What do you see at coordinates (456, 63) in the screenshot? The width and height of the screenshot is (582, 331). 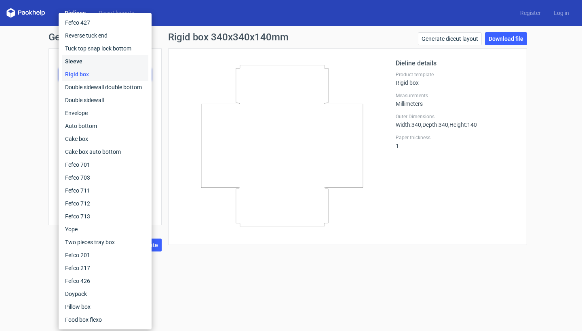 I see `h2: Dieline details` at bounding box center [456, 63].